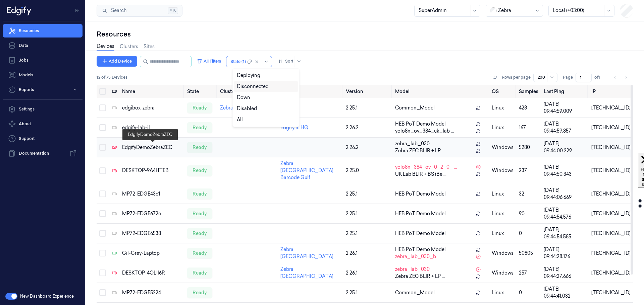 The width and height of the screenshot is (644, 305). Describe the element at coordinates (412, 270) in the screenshot. I see `span: zebra_lab_030` at that location.